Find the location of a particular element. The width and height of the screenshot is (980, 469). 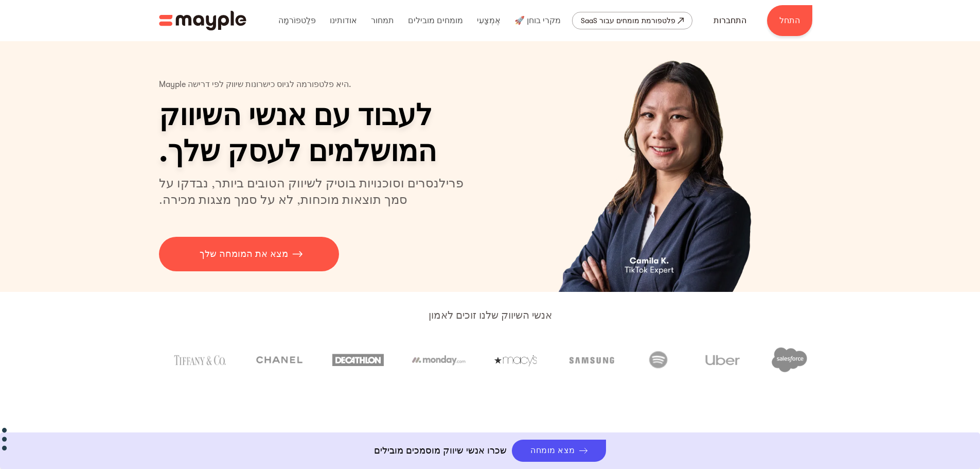

div: אֶמְצָעִי is located at coordinates (489, 21).